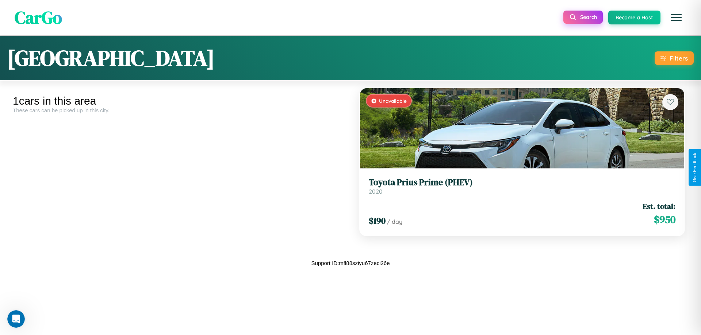 The height and width of the screenshot is (335, 701). What do you see at coordinates (376, 192) in the screenshot?
I see `span: 2020` at bounding box center [376, 192].